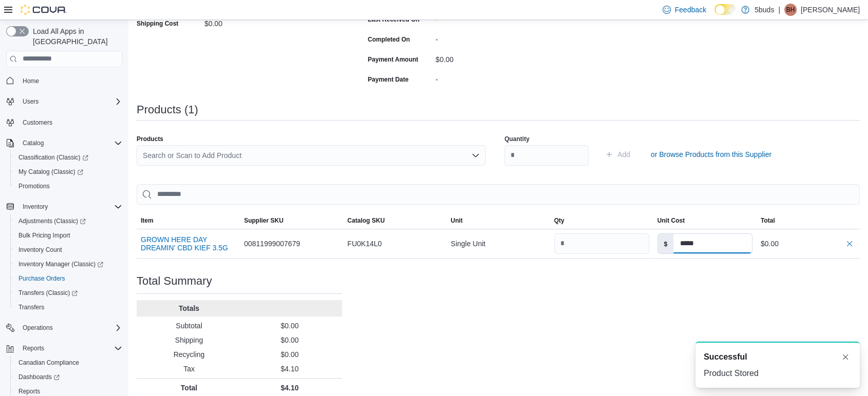 The width and height of the screenshot is (868, 396). Describe the element at coordinates (394, 221) in the screenshot. I see `button: Catalog SKU` at that location.